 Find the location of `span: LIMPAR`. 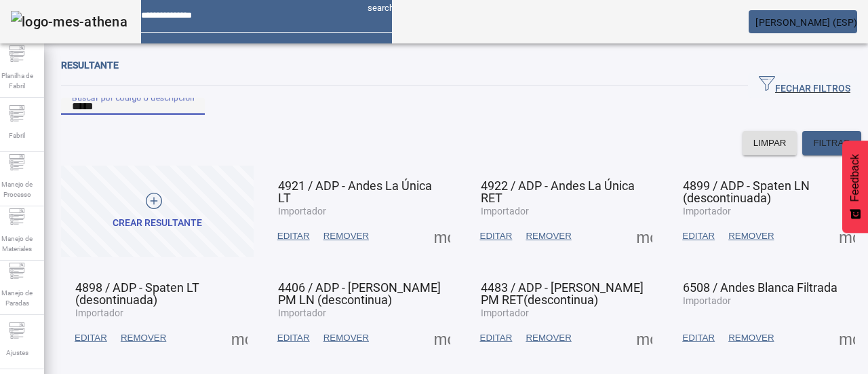

span: LIMPAR is located at coordinates (770, 143).